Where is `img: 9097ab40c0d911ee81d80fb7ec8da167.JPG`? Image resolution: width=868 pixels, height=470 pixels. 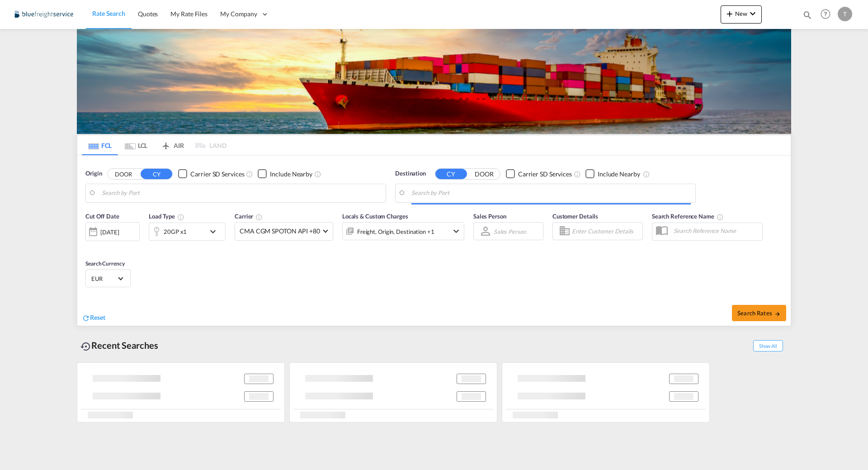
img: 9097ab40c0d911ee81d80fb7ec8da167.JPG is located at coordinates (44, 14).